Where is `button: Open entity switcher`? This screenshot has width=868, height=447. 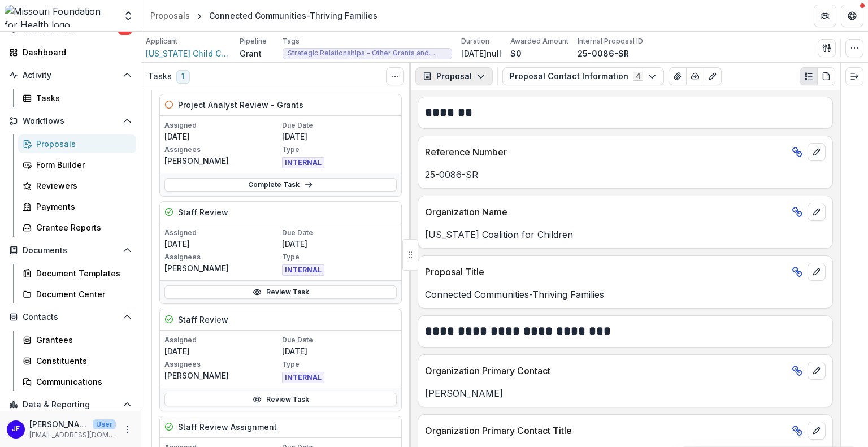
button: Open entity switcher is located at coordinates (128, 16).